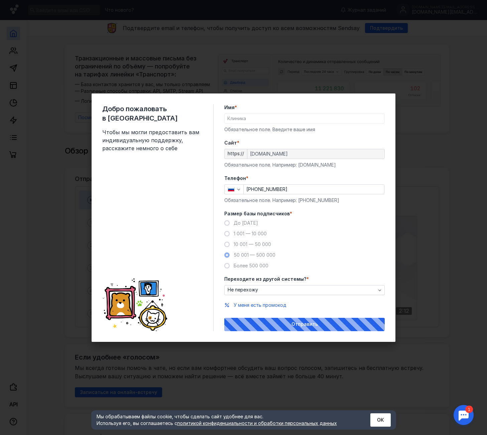 The height and width of the screenshot is (435, 487). Describe the element at coordinates (304, 290) in the screenshot. I see `button: Не перехожу` at that location.